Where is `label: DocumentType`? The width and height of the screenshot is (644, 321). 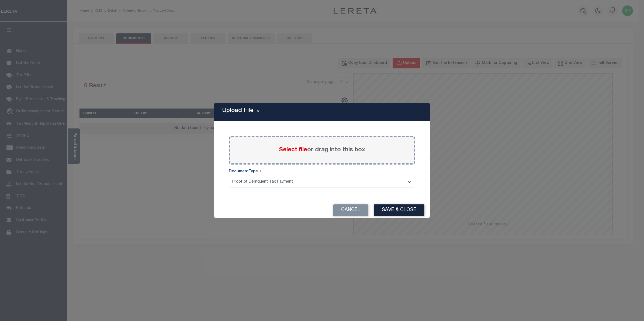
label: DocumentType is located at coordinates (245, 172).